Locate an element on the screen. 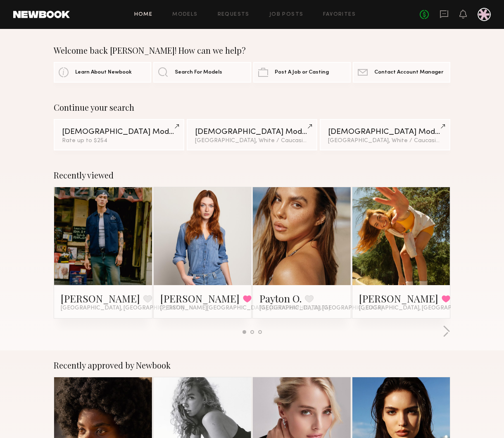 This screenshot has height=438, width=504. span: Search For Models is located at coordinates (199, 72).